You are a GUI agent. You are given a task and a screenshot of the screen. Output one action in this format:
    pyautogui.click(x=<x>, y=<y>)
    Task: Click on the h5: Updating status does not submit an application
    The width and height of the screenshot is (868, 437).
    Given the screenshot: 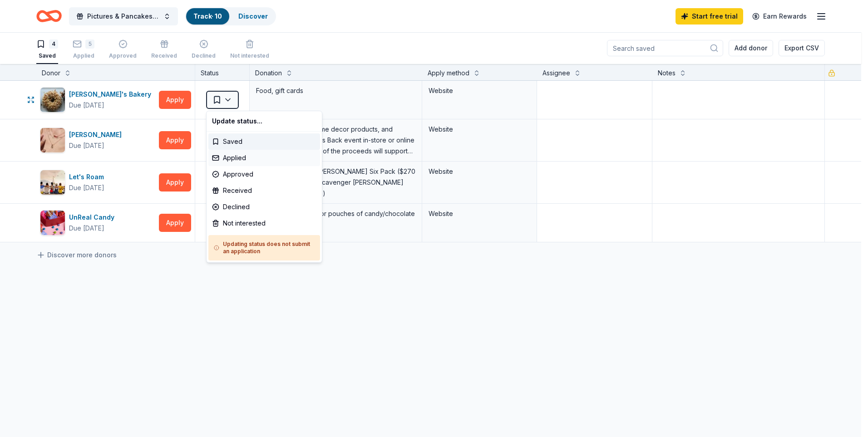 What is the action you would take?
    pyautogui.click(x=264, y=247)
    